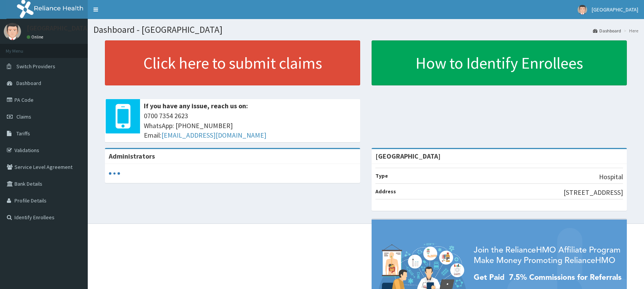 This screenshot has width=644, height=289. What do you see at coordinates (28, 83) in the screenshot?
I see `span: Dashboard` at bounding box center [28, 83].